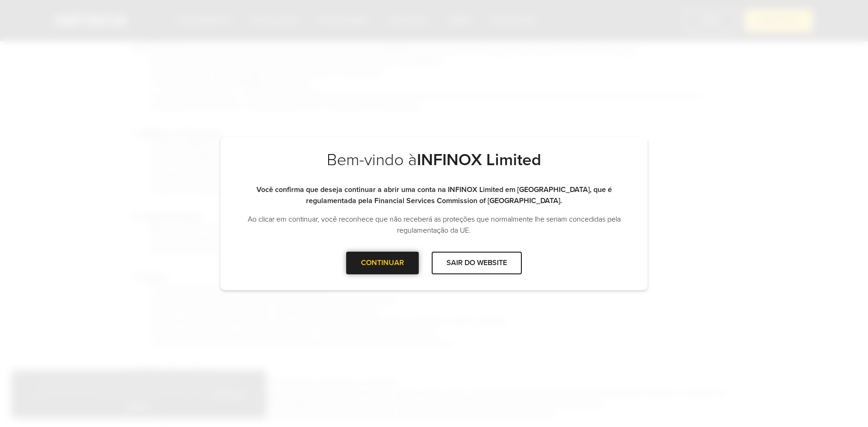 The height and width of the screenshot is (427, 868). I want to click on h2: Bem-vindo à, so click(434, 167).